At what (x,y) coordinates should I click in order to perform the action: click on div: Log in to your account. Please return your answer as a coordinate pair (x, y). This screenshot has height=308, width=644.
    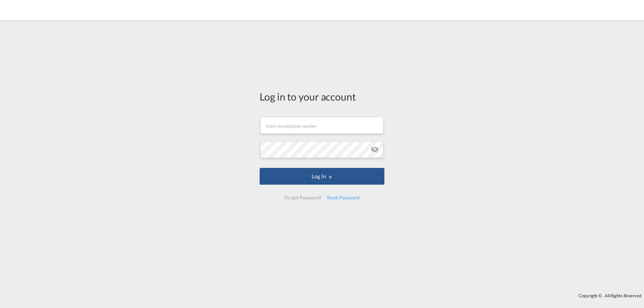
    Looking at the image, I should click on (322, 97).